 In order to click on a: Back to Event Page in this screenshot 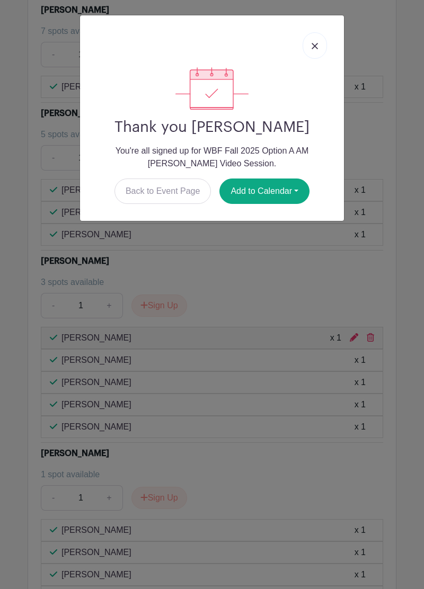, I will do `click(163, 191)`.